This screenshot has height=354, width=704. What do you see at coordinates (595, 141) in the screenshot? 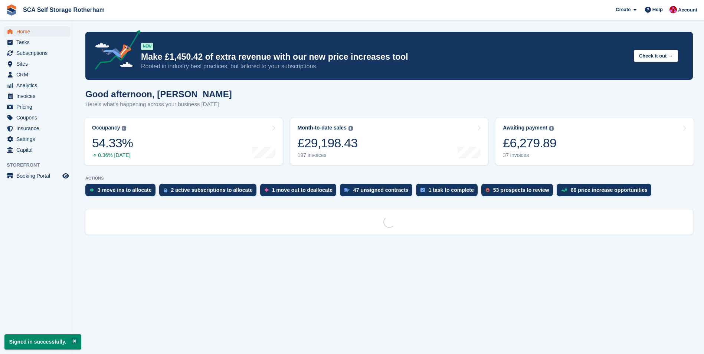
I see `a: Awaiting payment £6,279.89 37 invoices` at bounding box center [595, 141].